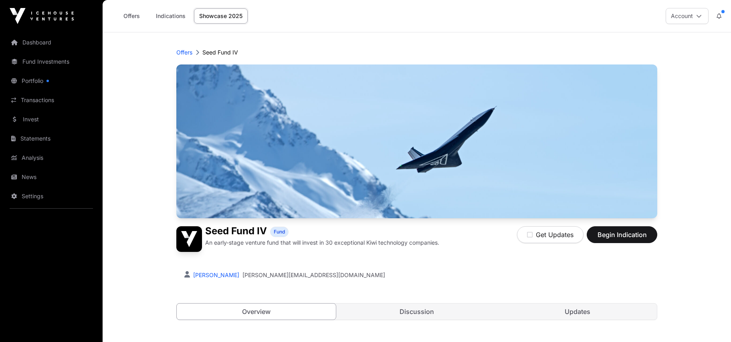 Image resolution: width=731 pixels, height=342 pixels. Describe the element at coordinates (51, 100) in the screenshot. I see `a: Transactions` at that location.